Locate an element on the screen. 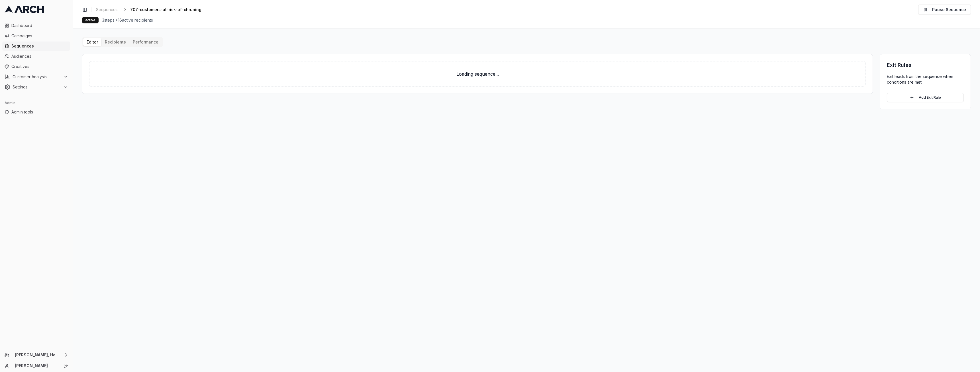  button: Log out is located at coordinates (66, 366).